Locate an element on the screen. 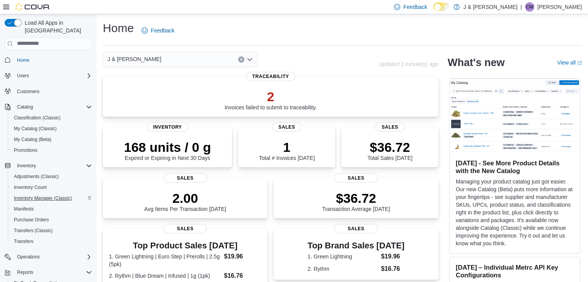 This screenshot has height=282, width=588. h1: Home is located at coordinates (118, 28).